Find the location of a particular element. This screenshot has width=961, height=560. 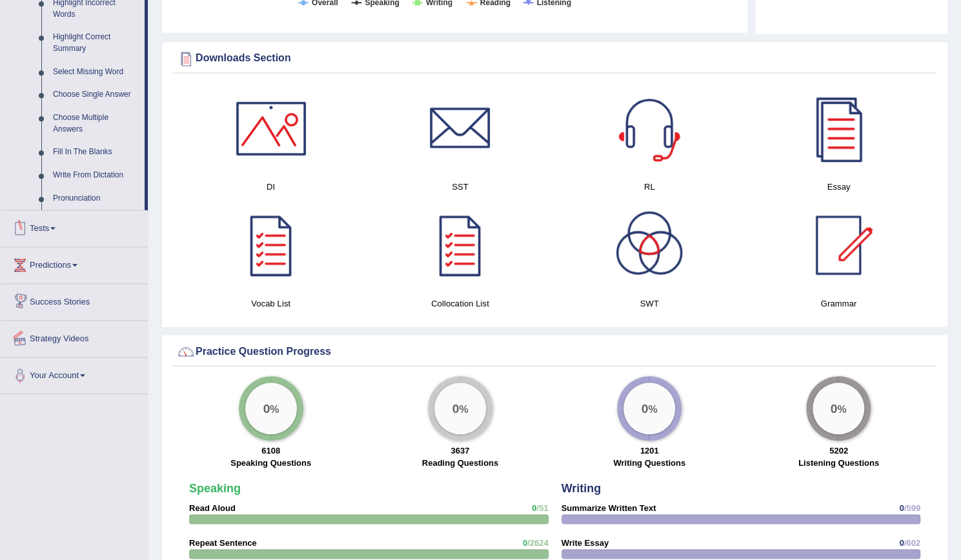

a: Highlight Correct Summary is located at coordinates (95, 43).